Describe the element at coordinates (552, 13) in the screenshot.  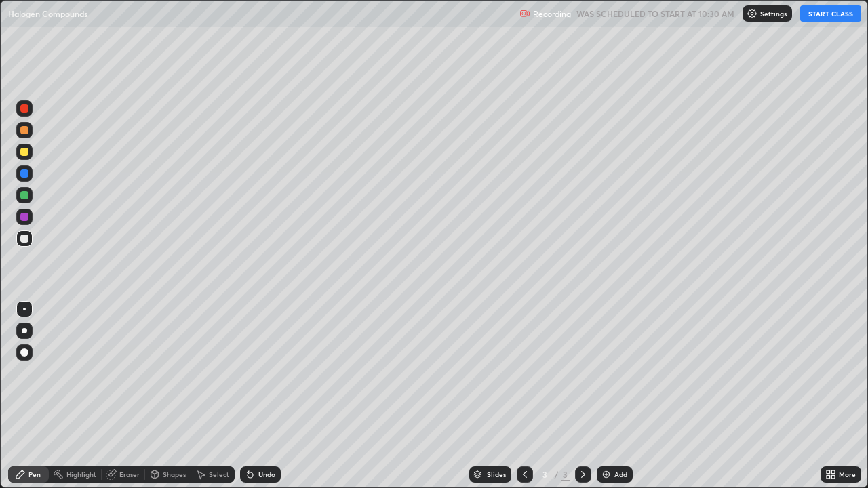
I see `p: Recording` at that location.